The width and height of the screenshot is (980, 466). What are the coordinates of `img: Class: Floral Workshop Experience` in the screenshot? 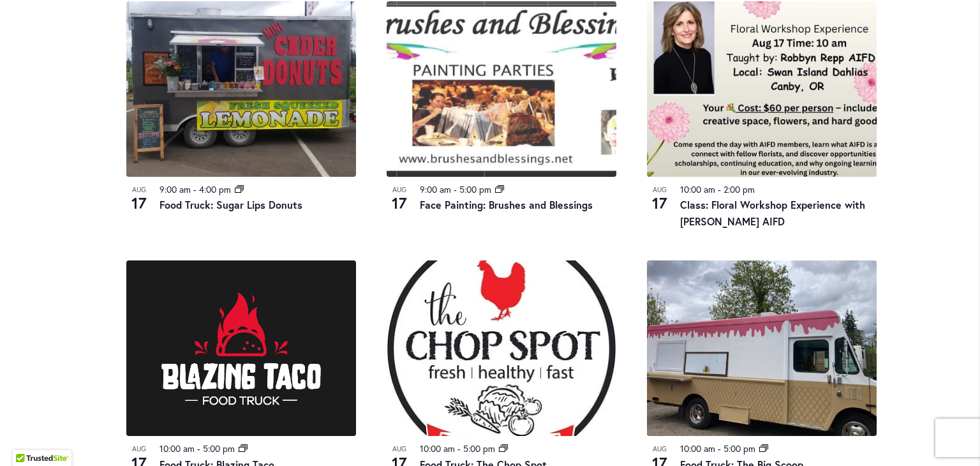 It's located at (762, 88).